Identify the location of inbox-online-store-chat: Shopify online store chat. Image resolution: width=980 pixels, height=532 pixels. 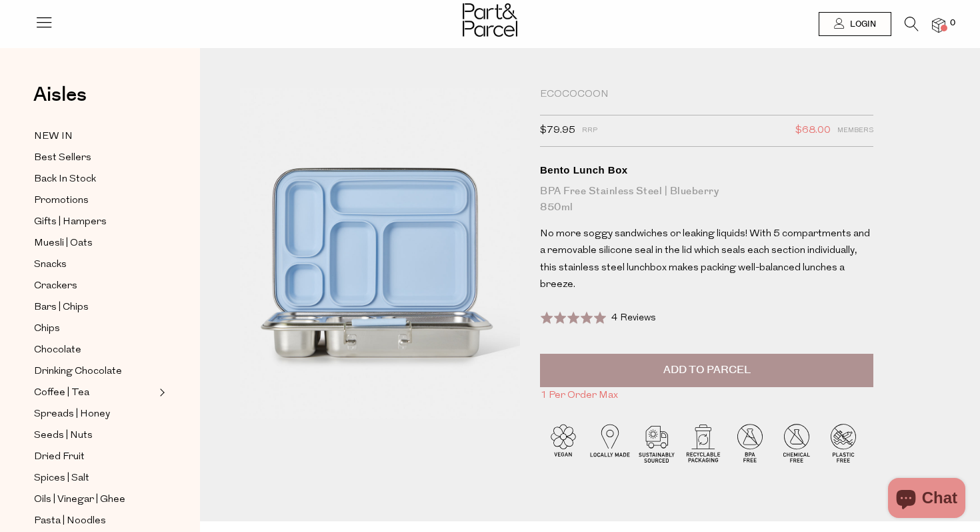
(927, 500).